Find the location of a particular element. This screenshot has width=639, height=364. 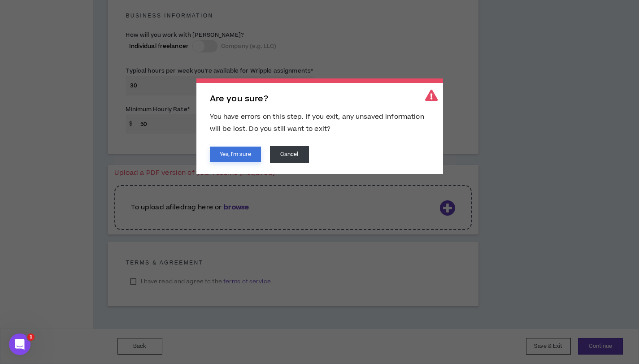

button: Cancel is located at coordinates (289, 154).